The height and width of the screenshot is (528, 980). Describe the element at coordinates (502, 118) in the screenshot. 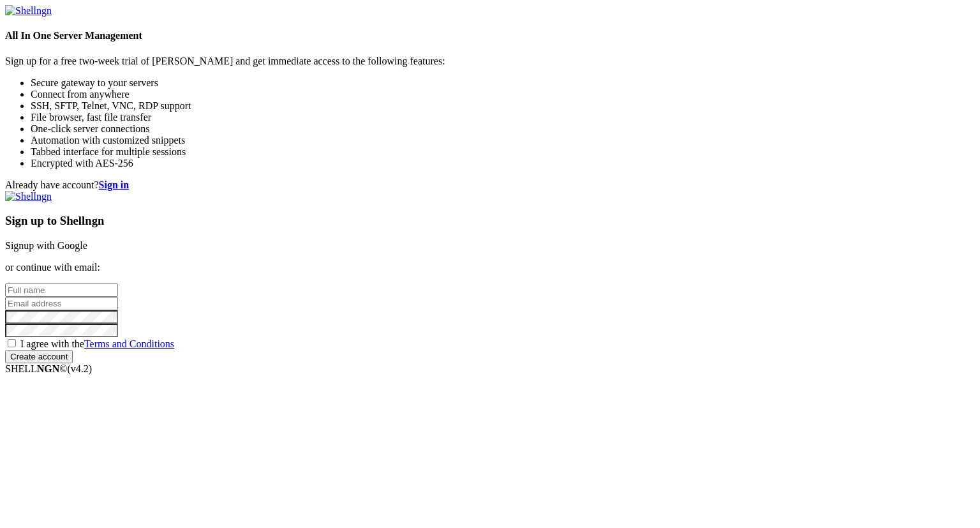

I see `li: File browser, fast file transfer` at that location.